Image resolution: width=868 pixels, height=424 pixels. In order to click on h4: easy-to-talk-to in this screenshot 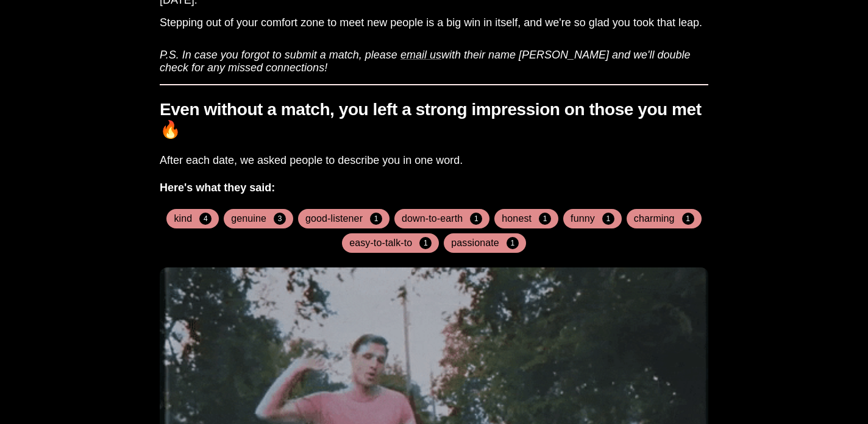, I will do `click(380, 243)`.